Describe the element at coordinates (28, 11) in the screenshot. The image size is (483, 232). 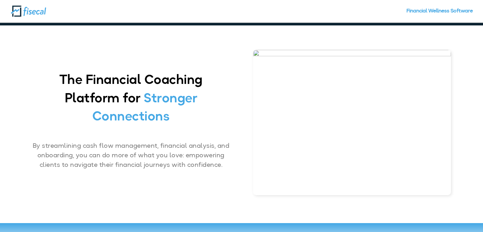
I see `img: Fisecal` at that location.